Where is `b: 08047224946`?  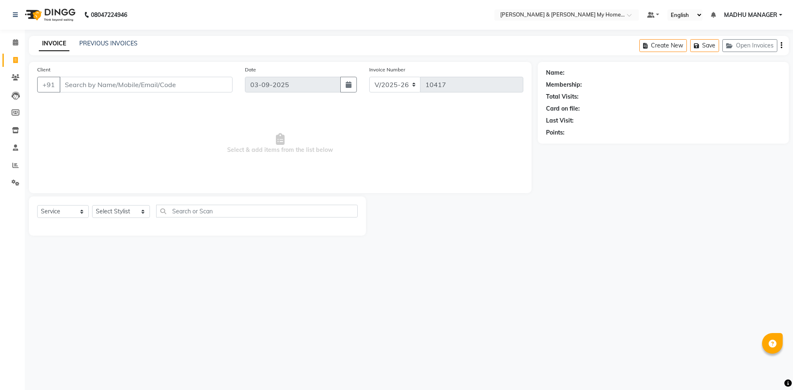
b: 08047224946 is located at coordinates (109, 15).